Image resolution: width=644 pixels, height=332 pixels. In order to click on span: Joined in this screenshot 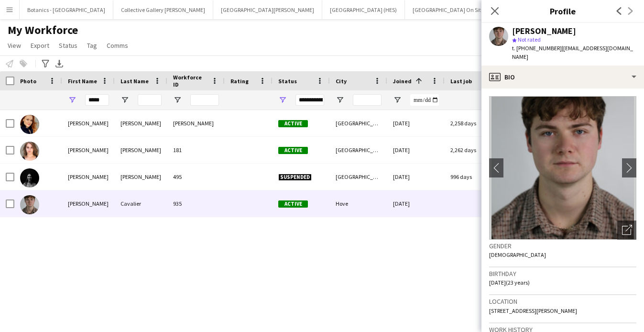, I will do `click(402, 81)`.